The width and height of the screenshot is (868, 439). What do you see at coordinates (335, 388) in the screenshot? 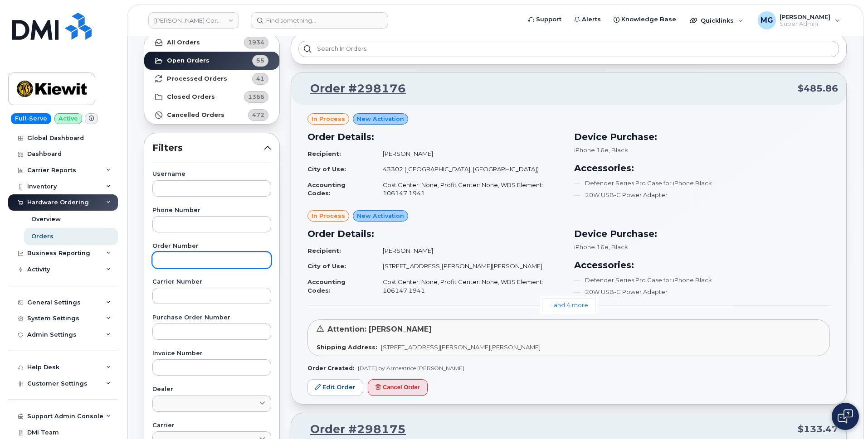
I see `a: Edit Order` at bounding box center [335, 388].